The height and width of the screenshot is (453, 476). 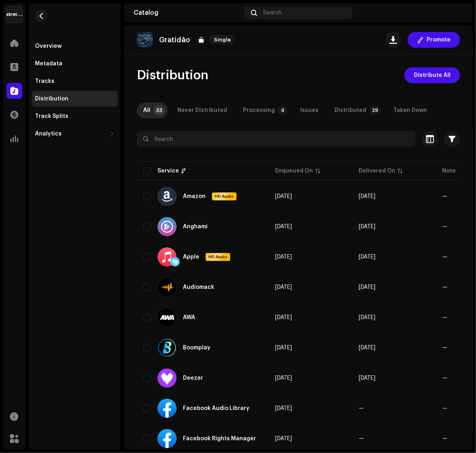 I want to click on div: Analytics, so click(x=48, y=134).